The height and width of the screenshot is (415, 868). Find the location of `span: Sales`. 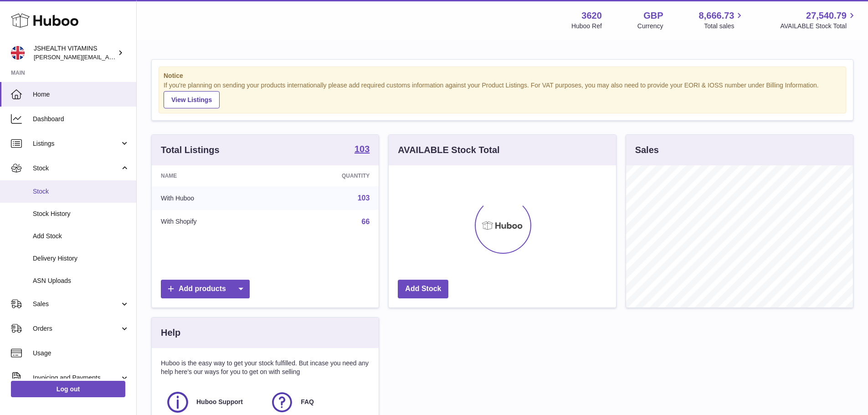

span: Sales is located at coordinates (76, 304).